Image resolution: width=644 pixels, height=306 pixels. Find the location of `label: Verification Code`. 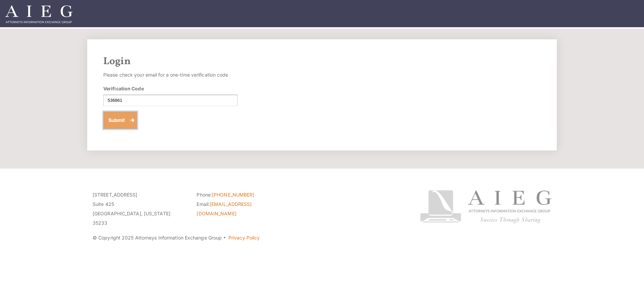

label: Verification Code is located at coordinates (124, 88).